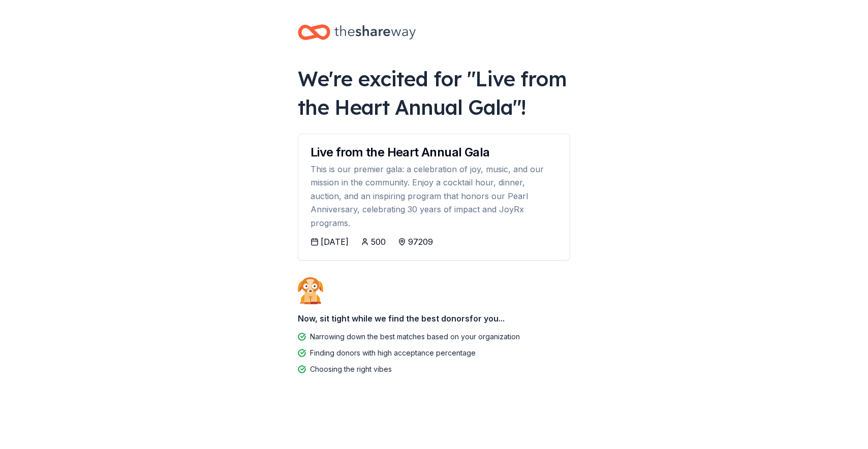 The image size is (868, 449). Describe the element at coordinates (434, 319) in the screenshot. I see `div: Now, sit tight while we find the best donors for you...` at that location.